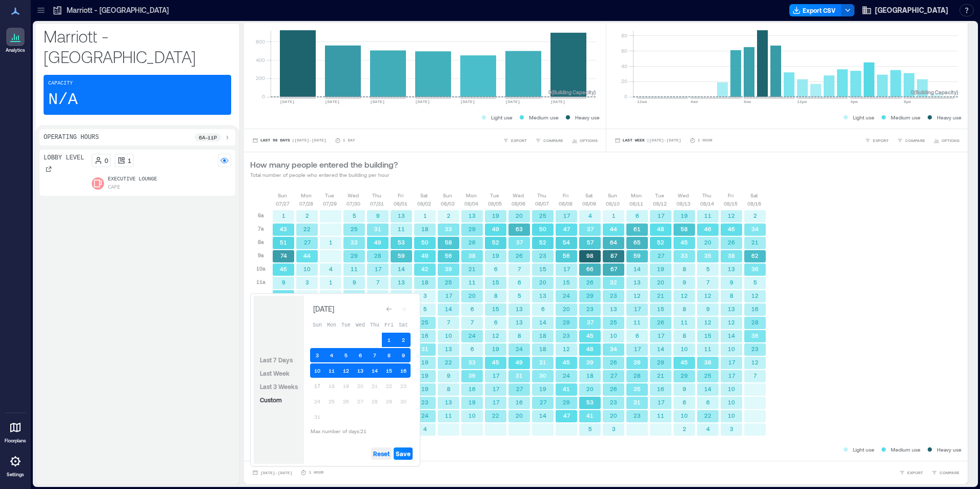 This screenshot has height=489, width=980. Describe the element at coordinates (623, 35) in the screenshot. I see `tspan: 80` at that location.